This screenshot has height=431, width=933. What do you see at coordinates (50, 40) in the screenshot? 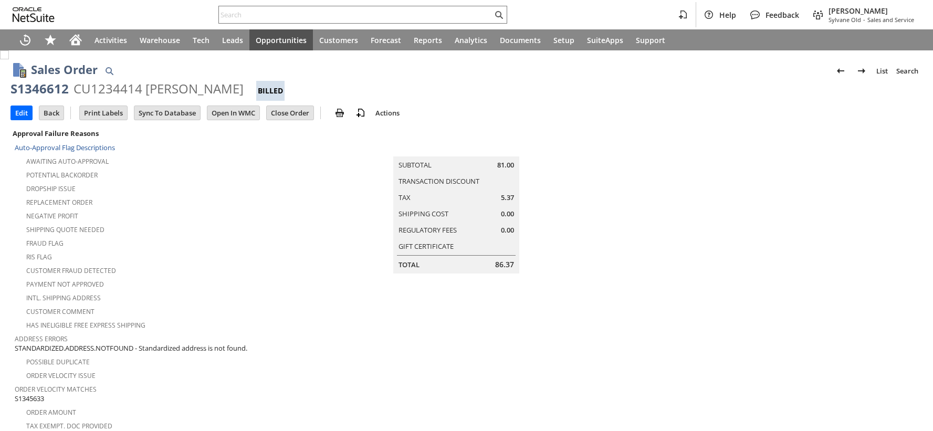
I see `div: Shortcuts` at bounding box center [50, 40].